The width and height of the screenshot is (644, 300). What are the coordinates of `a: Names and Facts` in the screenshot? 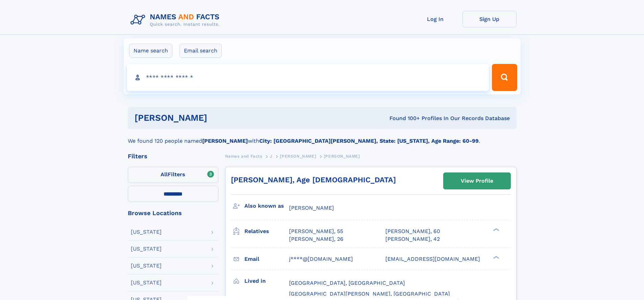 It's located at (244, 156).